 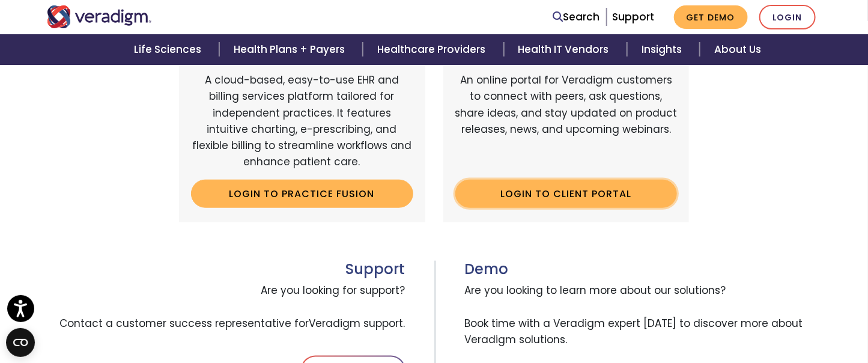 I want to click on a: Health Plans + Payers, so click(x=290, y=50).